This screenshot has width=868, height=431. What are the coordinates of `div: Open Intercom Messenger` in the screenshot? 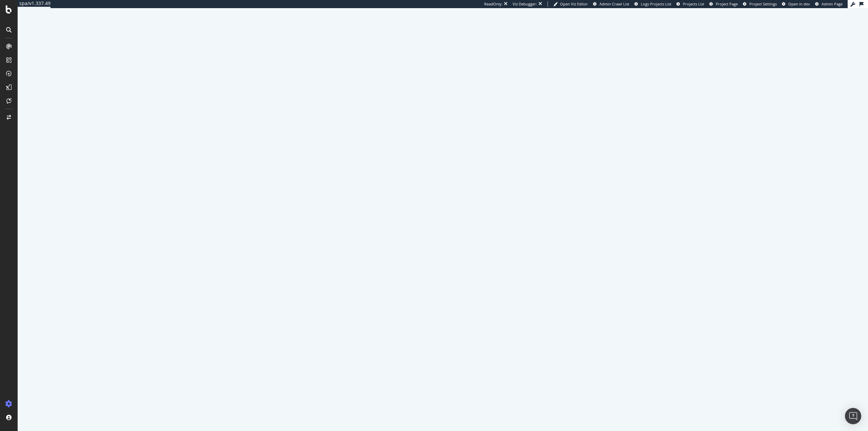 It's located at (853, 416).